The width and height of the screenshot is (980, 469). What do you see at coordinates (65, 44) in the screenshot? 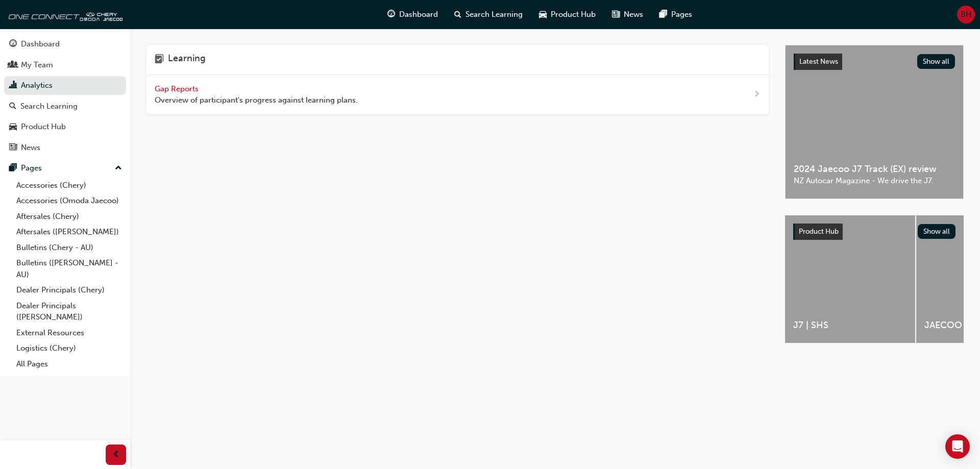
I see `a: Dashboard` at bounding box center [65, 44].